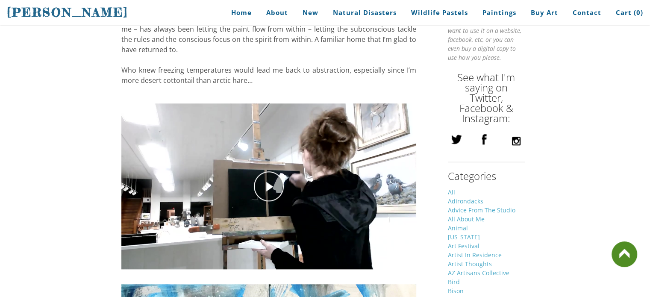 The height and width of the screenshot is (297, 650). What do you see at coordinates (516, 141) in the screenshot?
I see `img: instagram` at bounding box center [516, 141].